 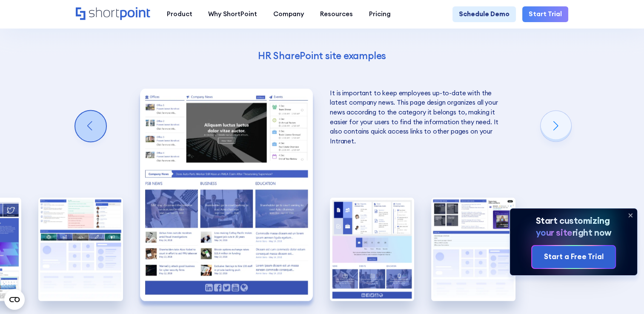 What do you see at coordinates (90, 126) in the screenshot?
I see `div: Previous slide` at bounding box center [90, 126].